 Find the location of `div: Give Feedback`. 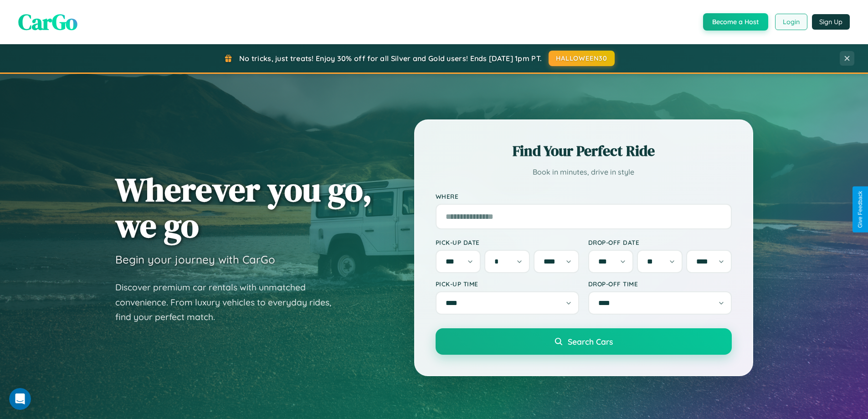

div: Give Feedback is located at coordinates (861, 210).